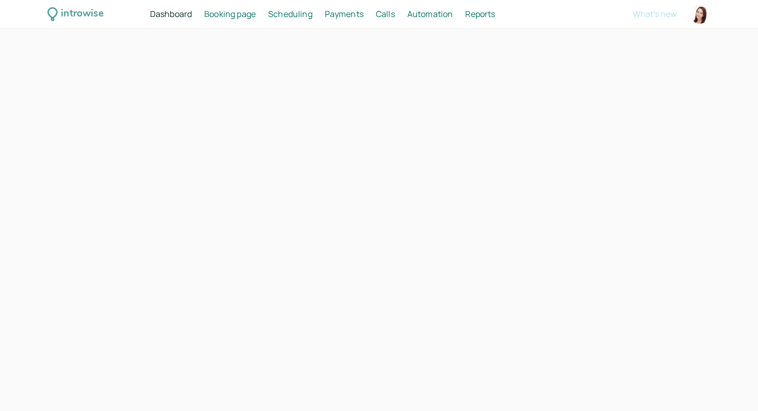  Describe the element at coordinates (480, 14) in the screenshot. I see `span: Reports` at that location.